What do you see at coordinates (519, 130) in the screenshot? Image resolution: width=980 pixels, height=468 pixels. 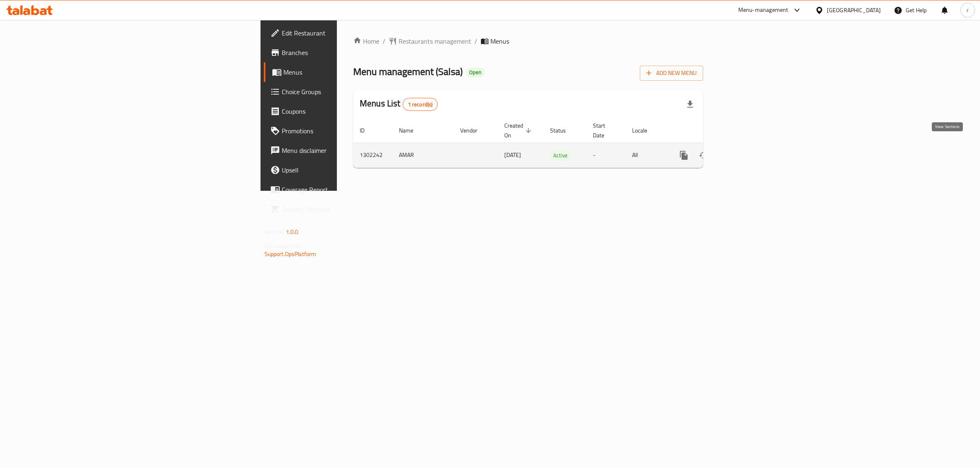 I see `span: Created On` at bounding box center [519, 130].